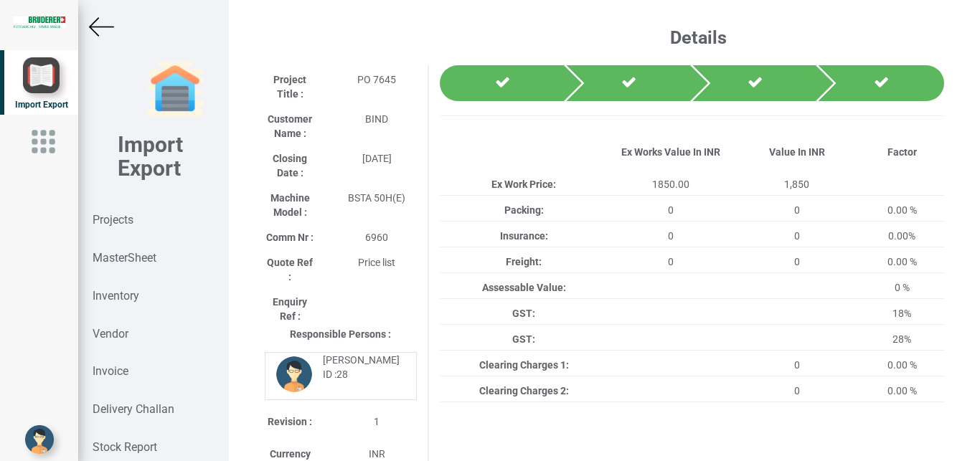  What do you see at coordinates (377, 238) in the screenshot?
I see `span: 6960` at bounding box center [377, 238].